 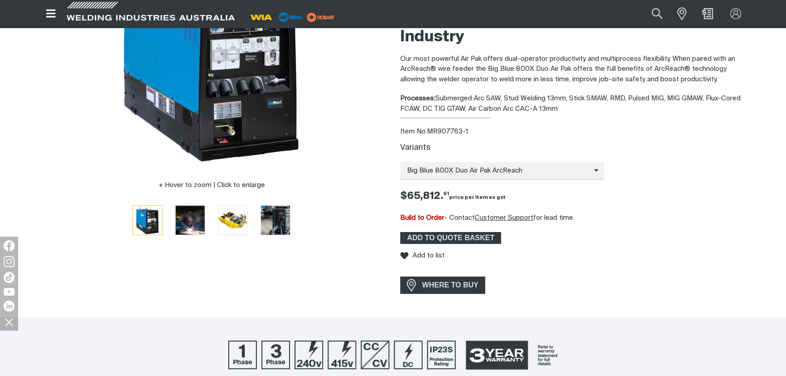 What do you see at coordinates (509, 355) in the screenshot?
I see `img: 3 Year Warranty` at bounding box center [509, 355].